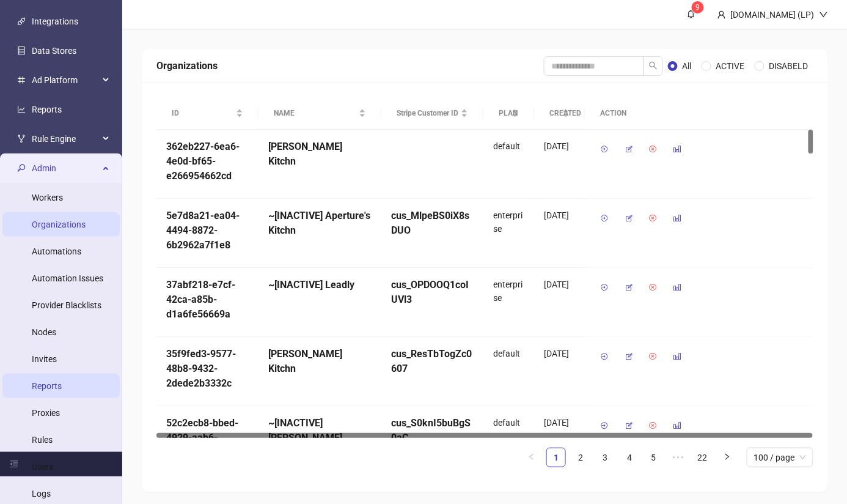 This screenshot has height=504, width=847. I want to click on a: 5, so click(654, 457).